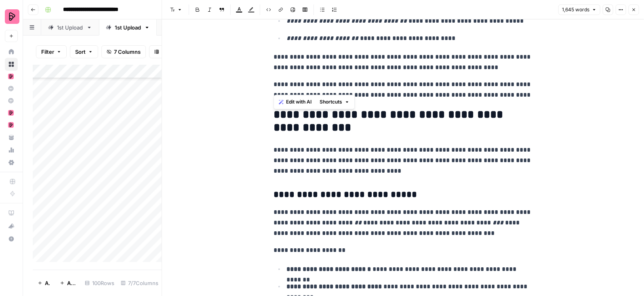  I want to click on a: Your Data, so click(11, 137).